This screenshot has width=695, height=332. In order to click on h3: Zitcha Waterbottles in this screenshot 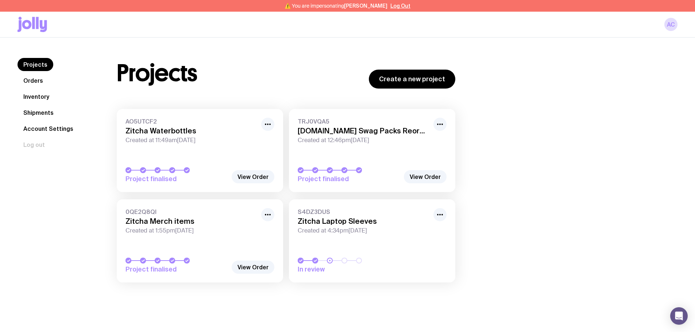, I will do `click(191, 131)`.